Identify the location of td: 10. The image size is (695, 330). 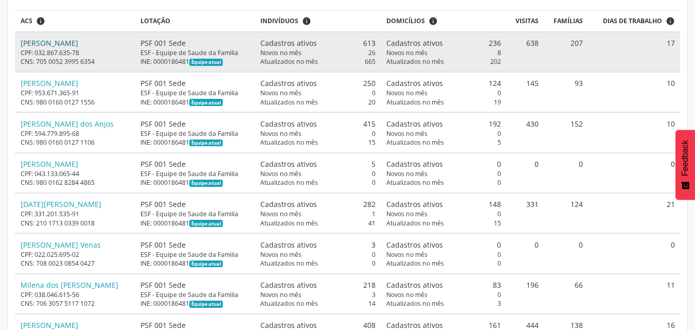
(634, 132).